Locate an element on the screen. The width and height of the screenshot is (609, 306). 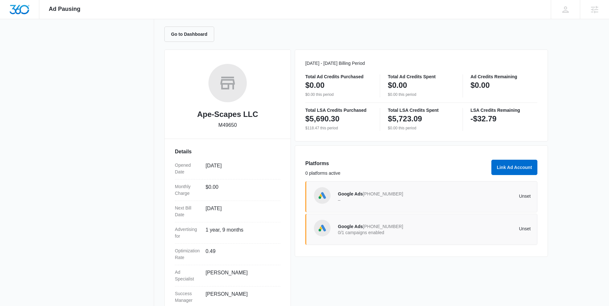
p: Total Ad Credits Spent is located at coordinates (421, 77).